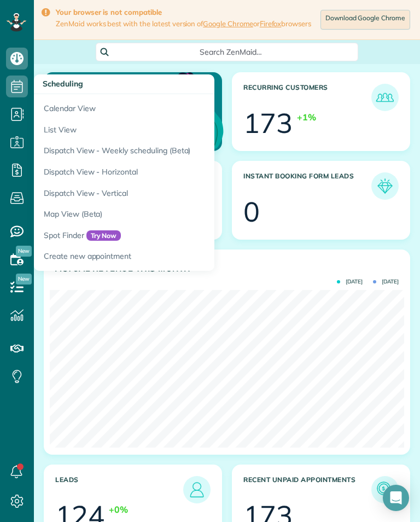  Describe the element at coordinates (268, 123) in the screenshot. I see `div: 173` at that location.